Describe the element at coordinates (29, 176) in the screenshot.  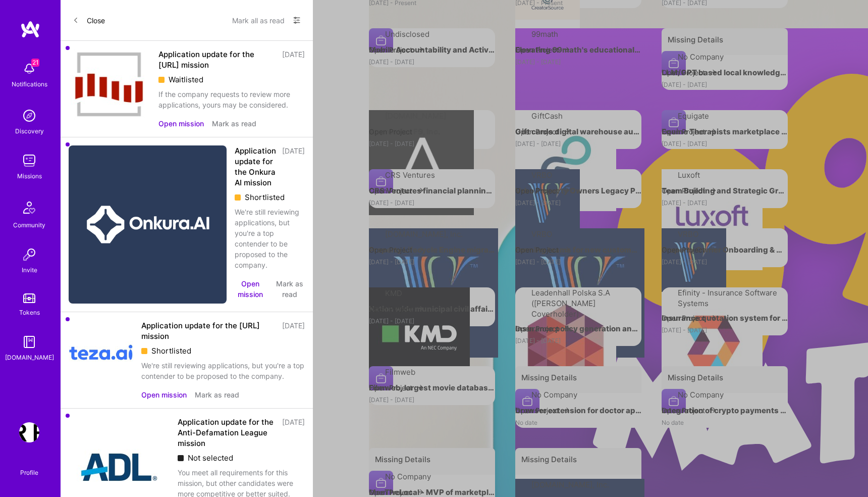
I see `div: Missions` at that location.